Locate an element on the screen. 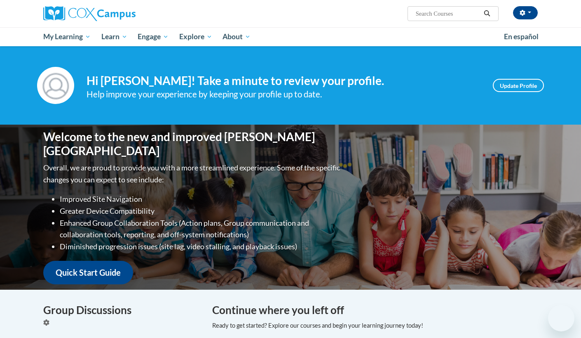  li: Diminished progression issues (site lag, video stalling, and playback issues) is located at coordinates (201, 246).